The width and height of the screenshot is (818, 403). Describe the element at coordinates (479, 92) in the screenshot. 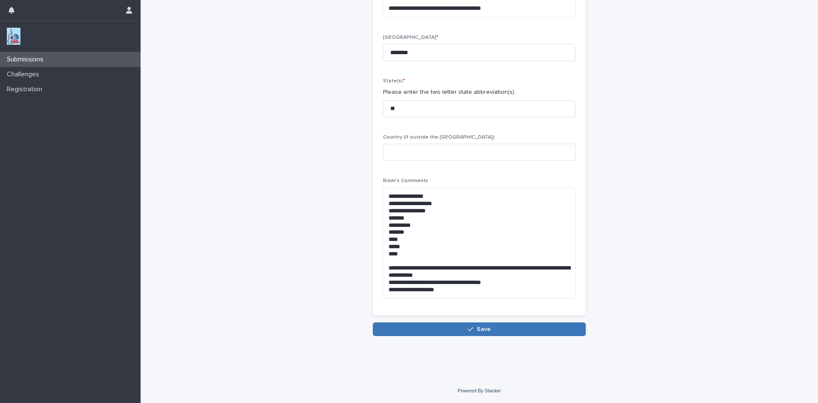

I see `p: Please enter the two letter state abbreviation(s).` at that location.